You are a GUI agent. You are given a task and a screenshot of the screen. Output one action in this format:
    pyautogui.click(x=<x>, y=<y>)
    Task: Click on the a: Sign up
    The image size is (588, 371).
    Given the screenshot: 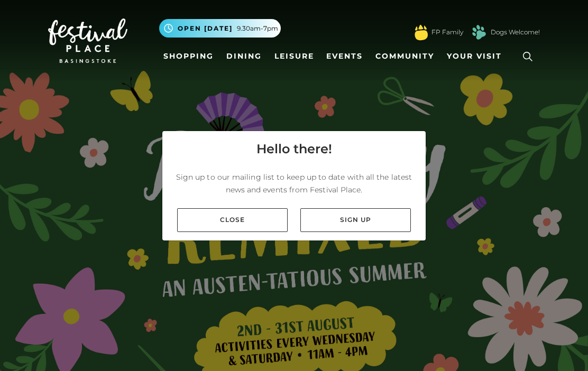 What is the action you would take?
    pyautogui.click(x=355, y=220)
    